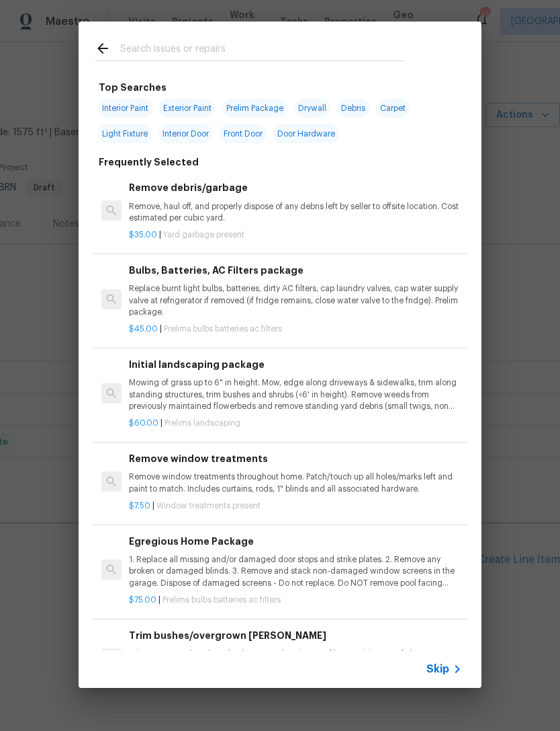 The image size is (560, 731). I want to click on span: Light Fixture, so click(125, 133).